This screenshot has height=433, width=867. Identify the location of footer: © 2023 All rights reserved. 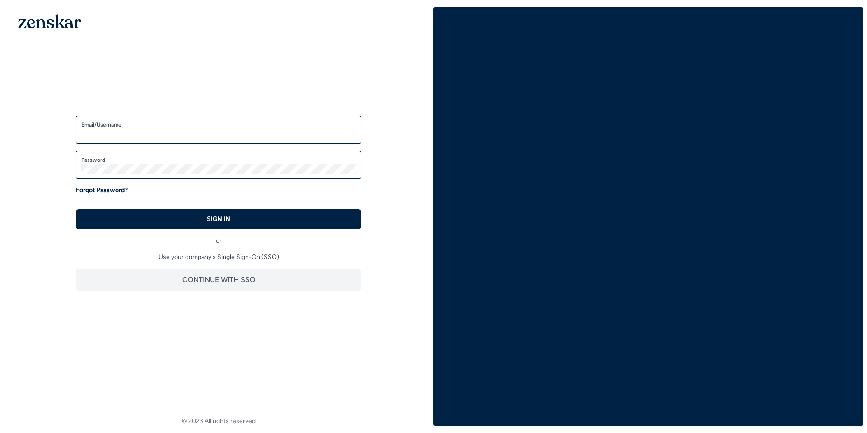
(219, 421).